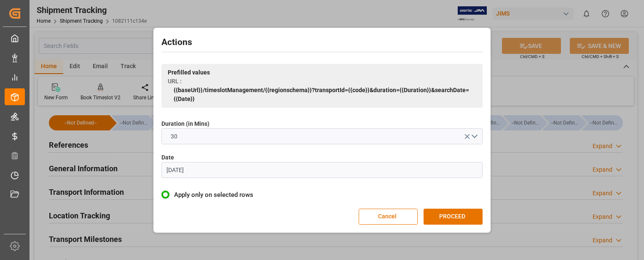  What do you see at coordinates (322, 170) in the screenshot?
I see `input: DD.MM.YYYY` at bounding box center [322, 170].